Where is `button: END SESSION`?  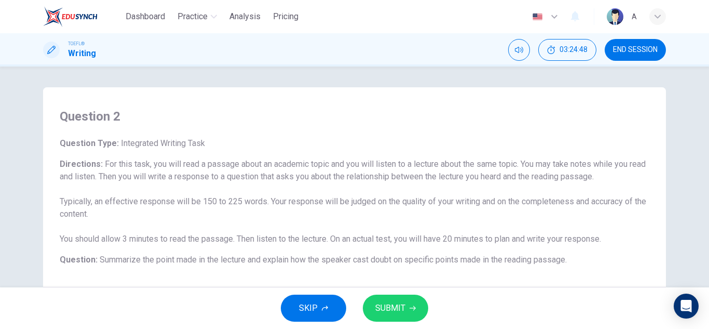 button: END SESSION is located at coordinates (635, 50).